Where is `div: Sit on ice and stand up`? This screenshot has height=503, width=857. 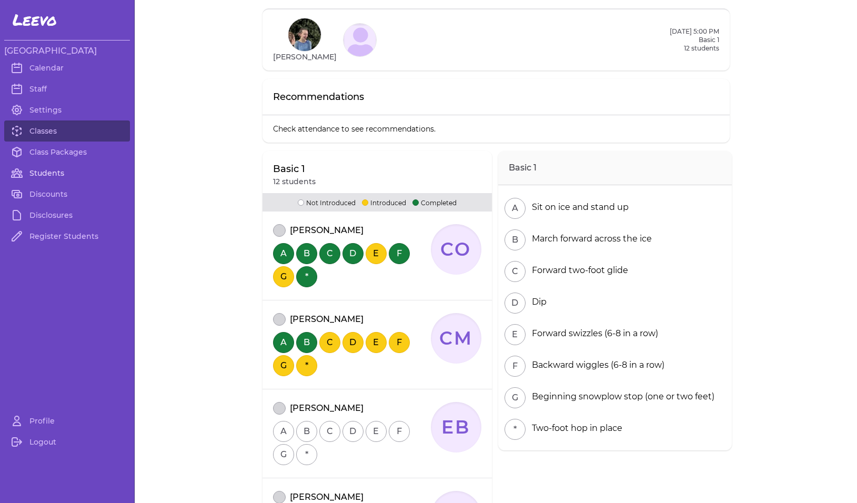 div: Sit on ice and stand up is located at coordinates (578, 207).